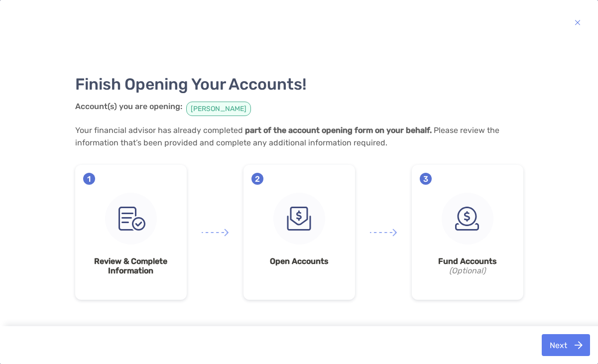  What do you see at coordinates (299, 136) in the screenshot?
I see `p: Your financial advisor has already completed Please review the information that’s been provided a...` at bounding box center [299, 136].